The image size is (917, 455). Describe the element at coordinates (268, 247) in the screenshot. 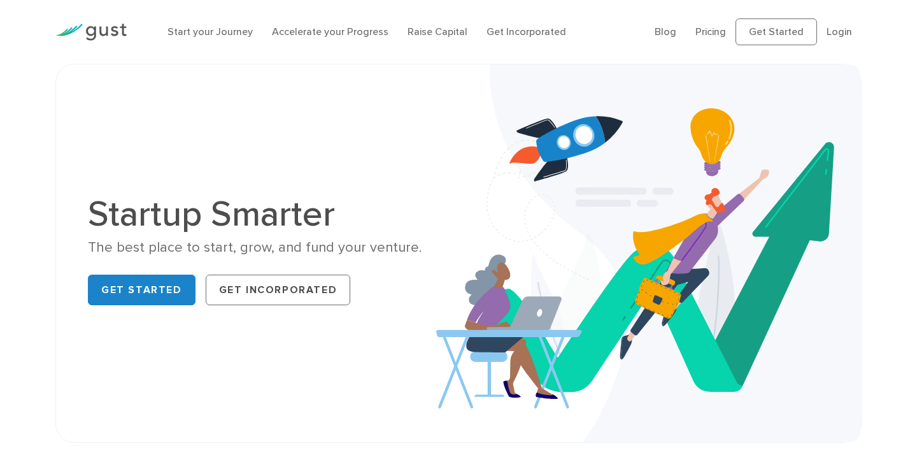

I see `div: The best place to start, grow, and fund your venture.` at that location.